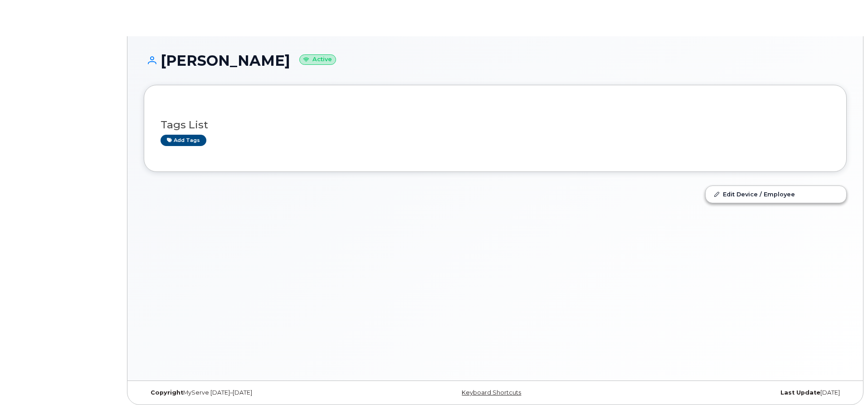 Image resolution: width=868 pixels, height=405 pixels. I want to click on h3: Tags List, so click(495, 125).